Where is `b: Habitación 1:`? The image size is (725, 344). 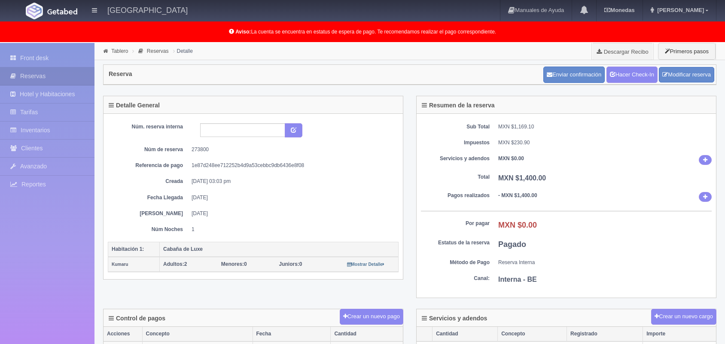 b: Habitación 1: is located at coordinates (128, 249).